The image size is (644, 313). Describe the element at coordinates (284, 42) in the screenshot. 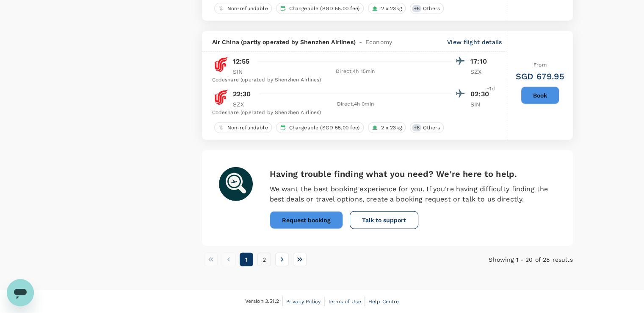

I see `span: Air China (partly operated by Shenzhen Airlines)` at that location.